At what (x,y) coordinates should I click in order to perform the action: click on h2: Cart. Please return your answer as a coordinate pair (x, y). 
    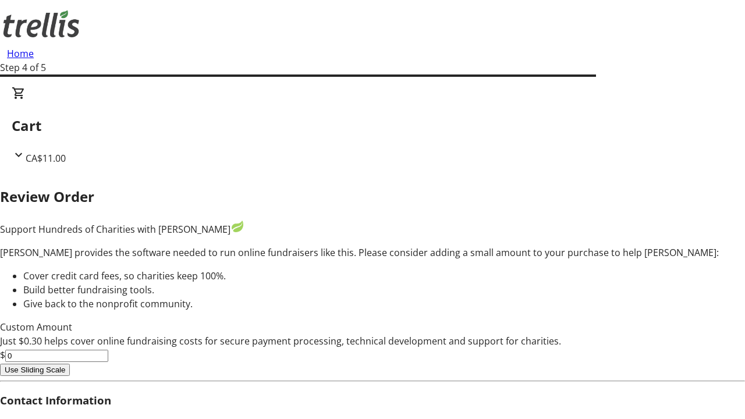
    Looking at the image, I should click on (372, 126).